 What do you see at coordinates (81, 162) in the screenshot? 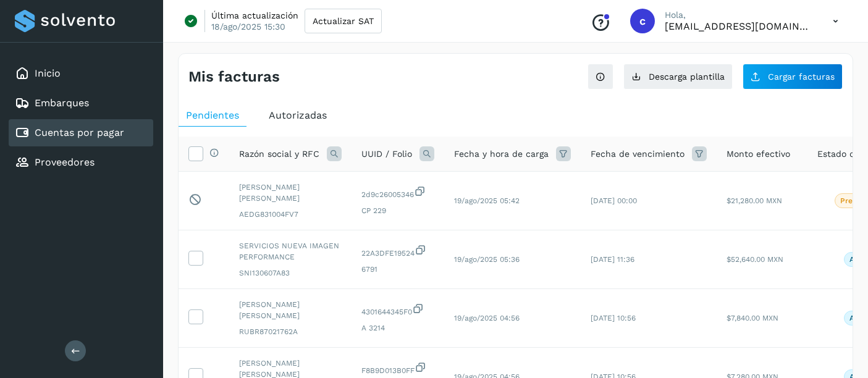
I see `div: Proveedores` at bounding box center [81, 162].